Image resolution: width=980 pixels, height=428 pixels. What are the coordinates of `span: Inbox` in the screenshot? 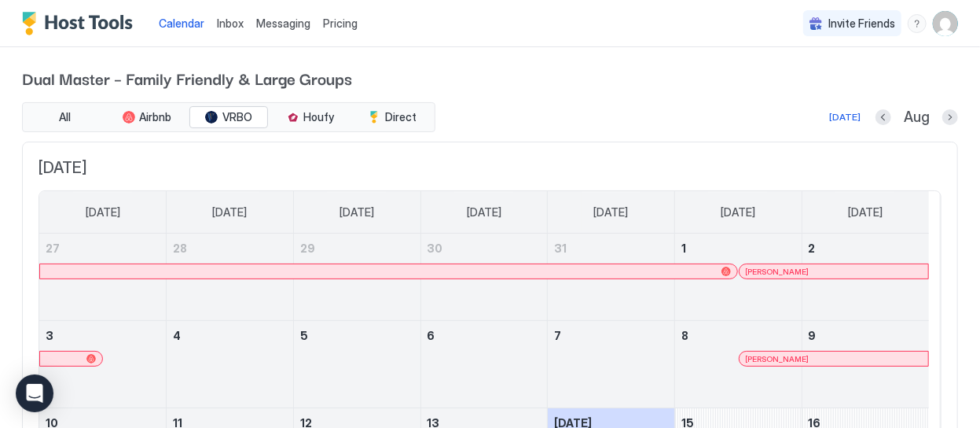 It's located at (230, 22).